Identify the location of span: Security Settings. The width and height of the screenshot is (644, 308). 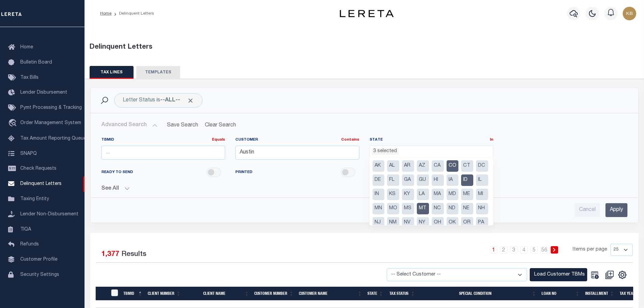
(40, 275).